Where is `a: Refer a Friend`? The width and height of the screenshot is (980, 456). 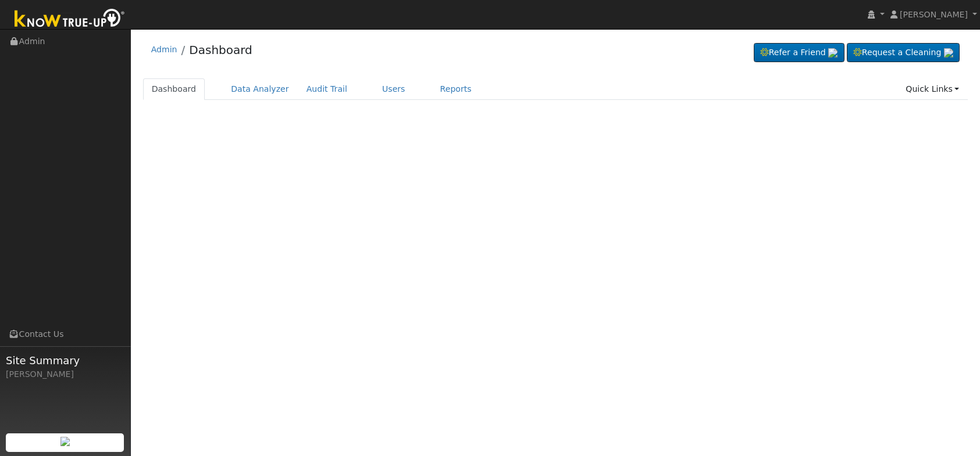 a: Refer a Friend is located at coordinates (799, 53).